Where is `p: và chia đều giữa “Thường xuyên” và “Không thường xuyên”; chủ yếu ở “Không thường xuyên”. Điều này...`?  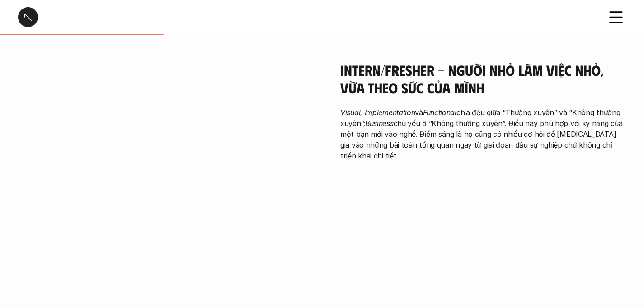
p: và chia đều giữa “Thường xuyên” và “Không thường xuyên”; chủ yếu ở “Không thường xuyên”. Điều này... is located at coordinates (483, 134).